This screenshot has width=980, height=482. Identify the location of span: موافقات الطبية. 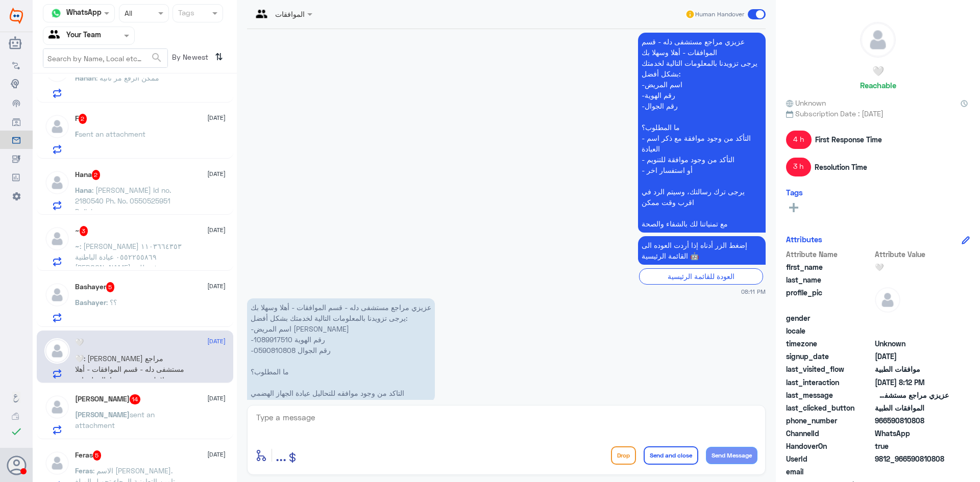
(912, 369).